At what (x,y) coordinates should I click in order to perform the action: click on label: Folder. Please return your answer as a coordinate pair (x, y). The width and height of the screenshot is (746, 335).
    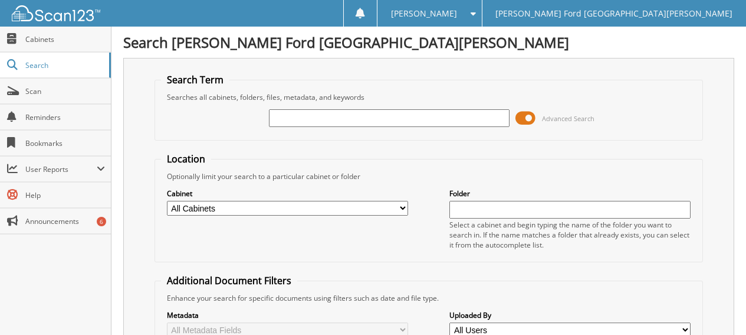
    Looking at the image, I should click on (570, 193).